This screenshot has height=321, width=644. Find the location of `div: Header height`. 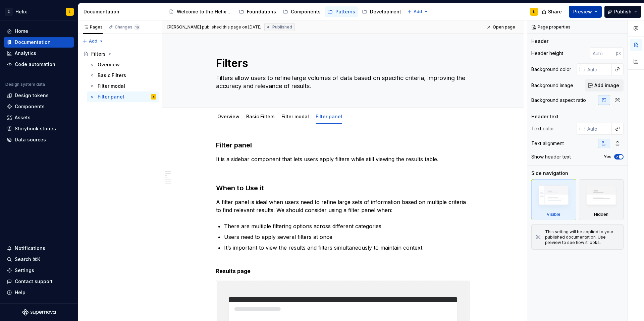

div: Header height is located at coordinates (547, 53).